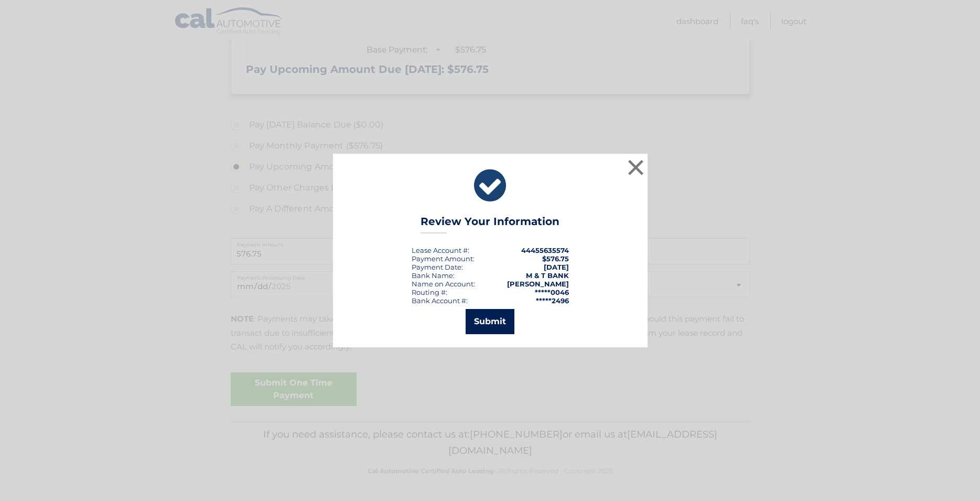 The height and width of the screenshot is (501, 980). Describe the element at coordinates (443, 284) in the screenshot. I see `div: Name on Account:` at that location.